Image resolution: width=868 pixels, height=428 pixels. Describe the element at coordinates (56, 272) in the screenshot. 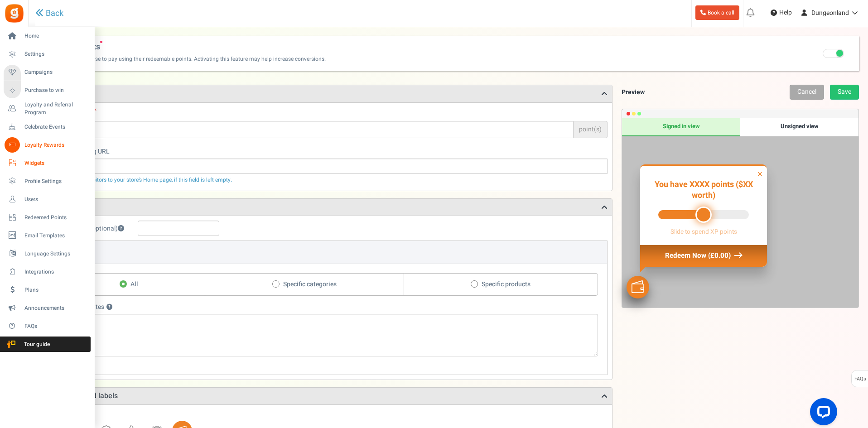

I see `span: Integrations` at that location.